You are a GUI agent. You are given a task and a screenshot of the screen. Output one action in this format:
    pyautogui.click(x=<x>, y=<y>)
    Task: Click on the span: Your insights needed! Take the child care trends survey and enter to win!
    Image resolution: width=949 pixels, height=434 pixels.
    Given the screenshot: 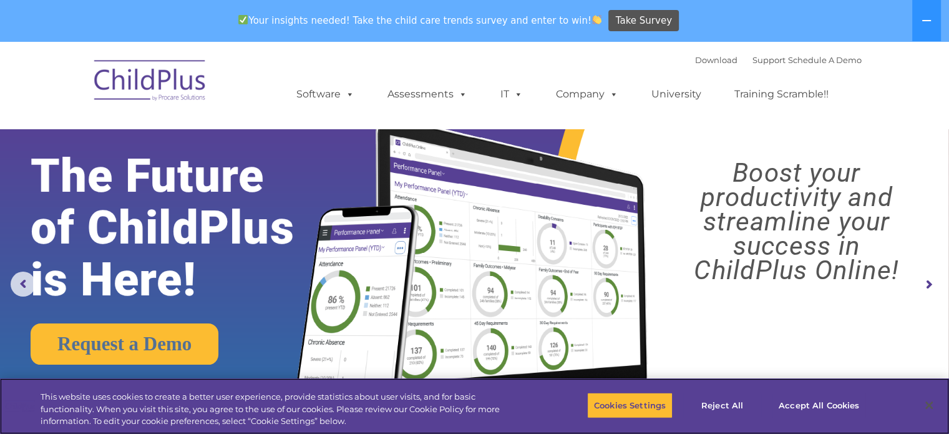 What is the action you would take?
    pyautogui.click(x=420, y=20)
    